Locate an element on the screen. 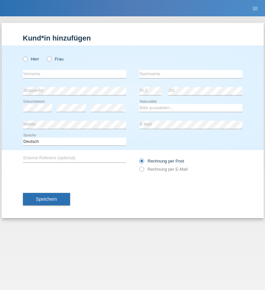 The image size is (265, 290). h1: Kund*in hinzufügen is located at coordinates (133, 38).